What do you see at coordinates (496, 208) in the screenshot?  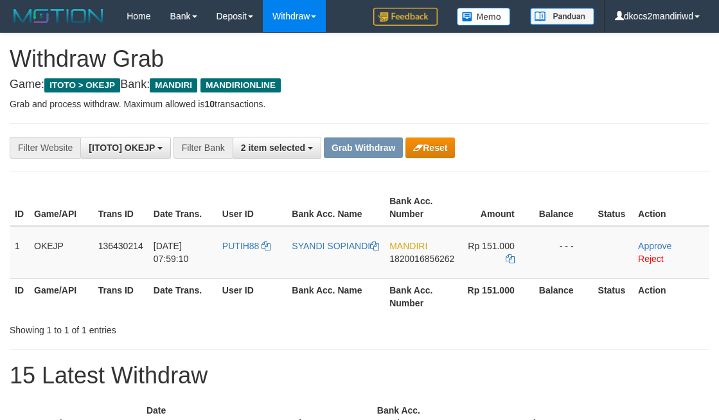 I see `th: Amount` at bounding box center [496, 208].